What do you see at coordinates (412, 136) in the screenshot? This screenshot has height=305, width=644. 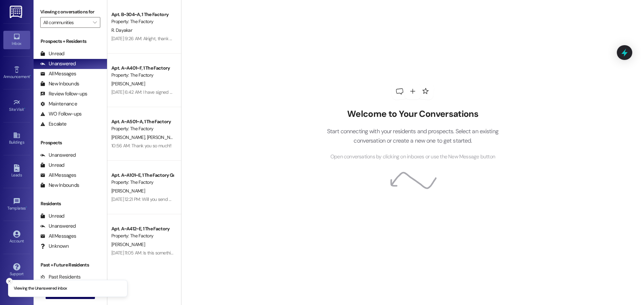 I see `p: Start connecting with your residents and prospects. Select an existing conversation or create a n...` at bounding box center [412, 136].